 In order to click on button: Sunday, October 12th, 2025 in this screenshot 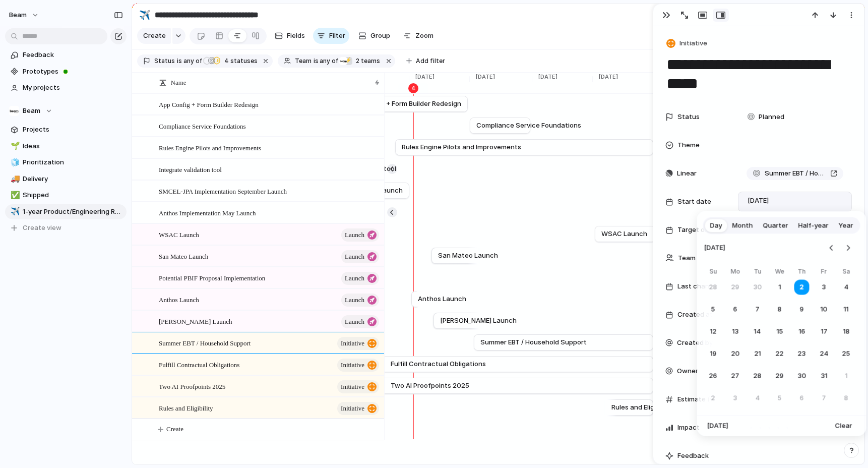, I will do `click(714, 332)`.